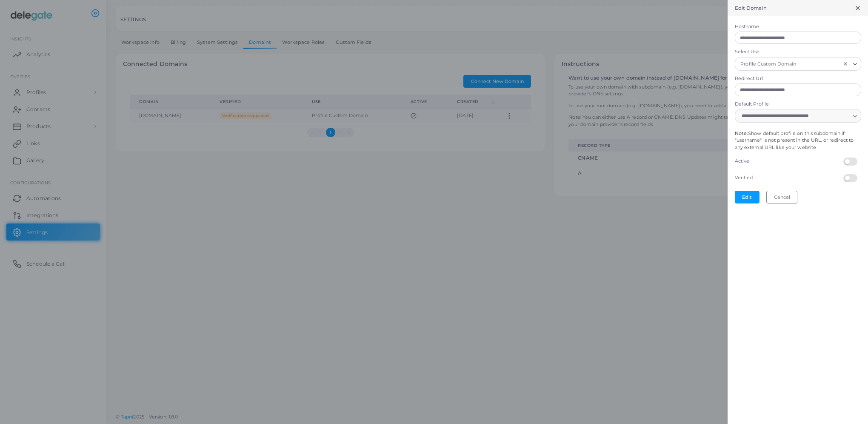 The height and width of the screenshot is (424, 868). I want to click on label: Redirect Url, so click(798, 79).